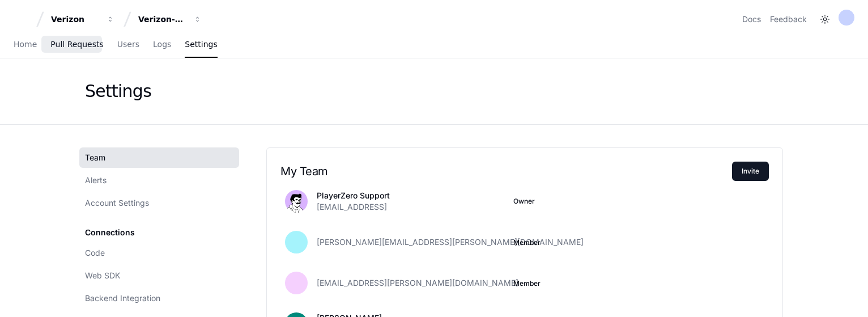 This screenshot has width=868, height=317. Describe the element at coordinates (94, 253) in the screenshot. I see `span: Code` at that location.